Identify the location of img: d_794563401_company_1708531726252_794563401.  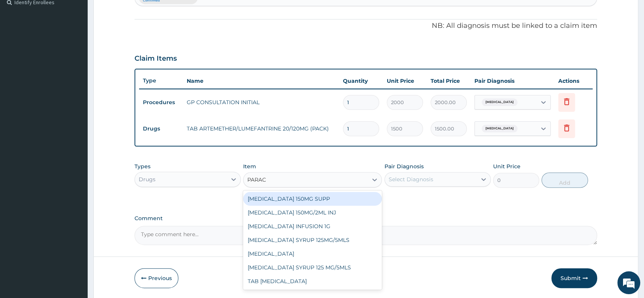
(22, 48).